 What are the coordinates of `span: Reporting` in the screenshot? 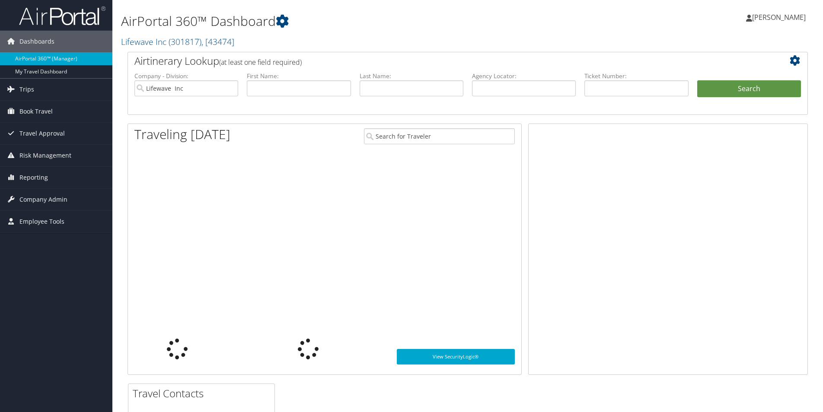 It's located at (34, 178).